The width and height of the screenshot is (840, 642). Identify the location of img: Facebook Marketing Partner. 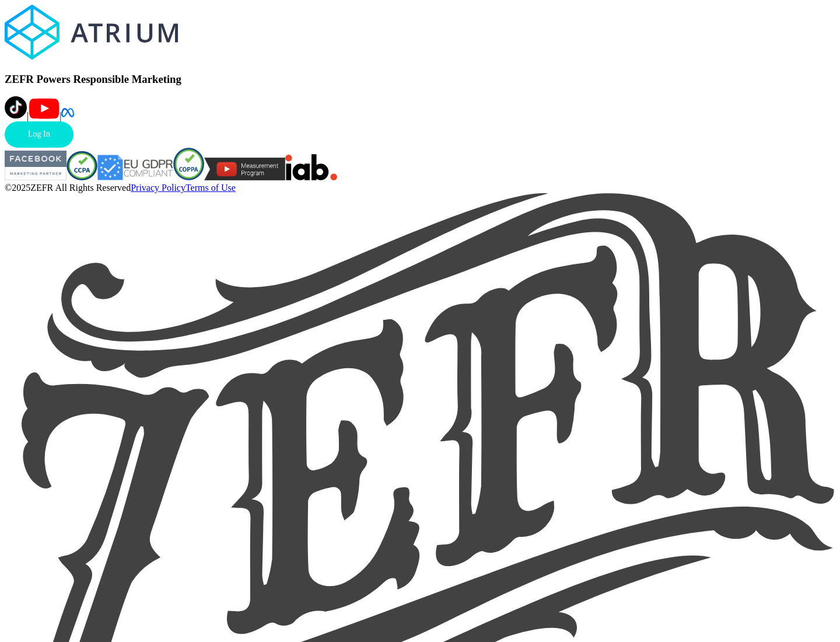
(36, 165).